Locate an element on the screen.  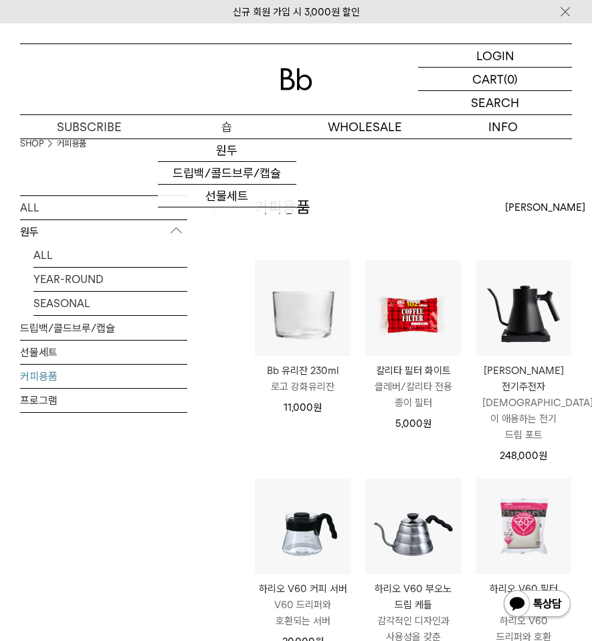
img: 펠로우 스태그 전기주전자 is located at coordinates (523, 308).